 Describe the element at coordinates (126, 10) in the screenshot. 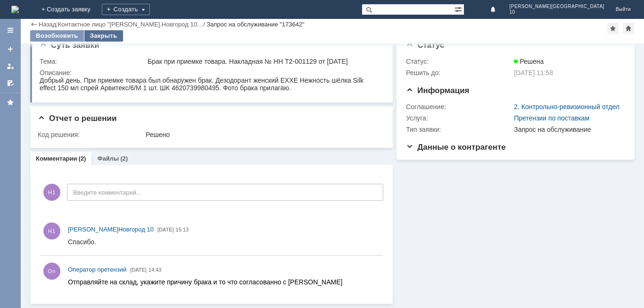

I see `div: Создать` at that location.